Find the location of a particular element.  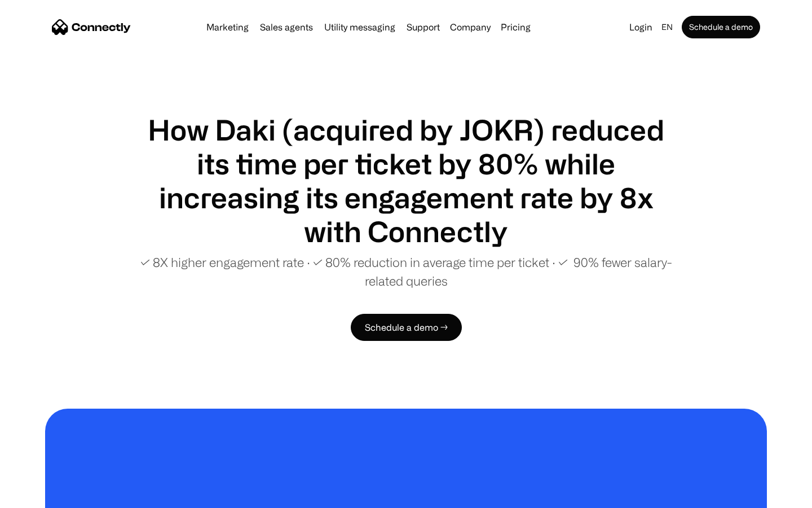

a: Support is located at coordinates (423, 27).